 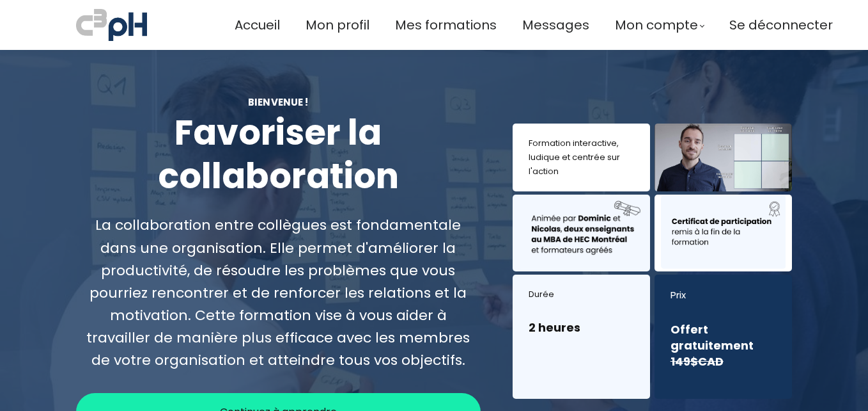 I want to click on a: Se déconnecter, so click(x=781, y=25).